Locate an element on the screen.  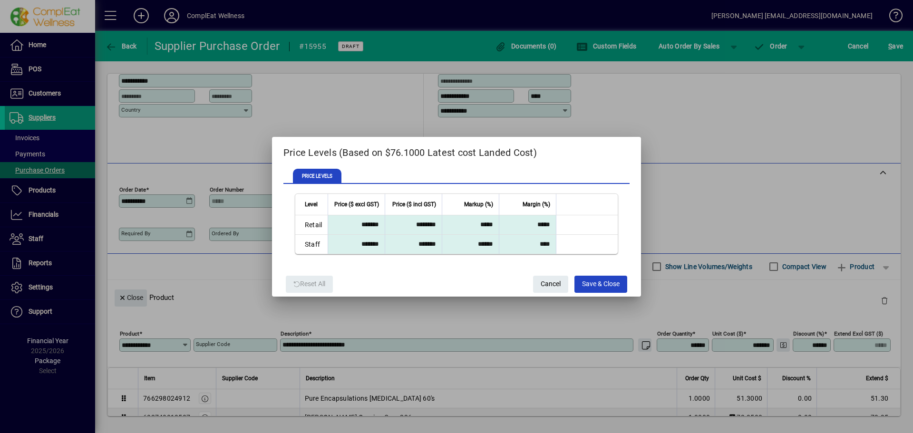
button: Save & Close is located at coordinates (600, 284).